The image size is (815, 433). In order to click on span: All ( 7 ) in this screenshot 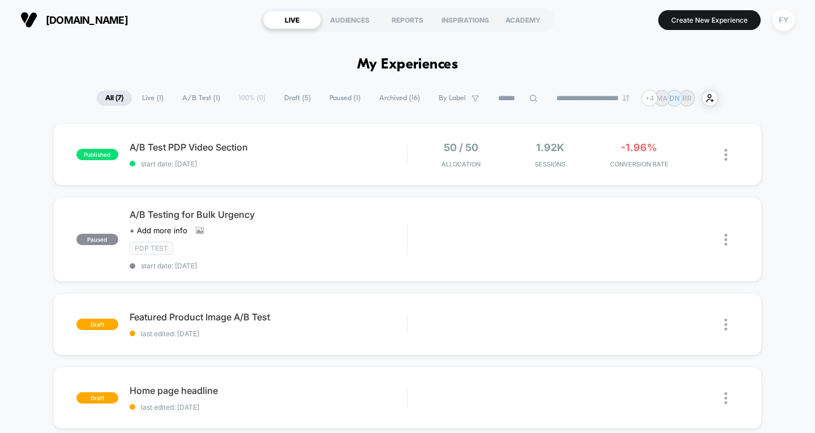, I will do `click(114, 98)`.